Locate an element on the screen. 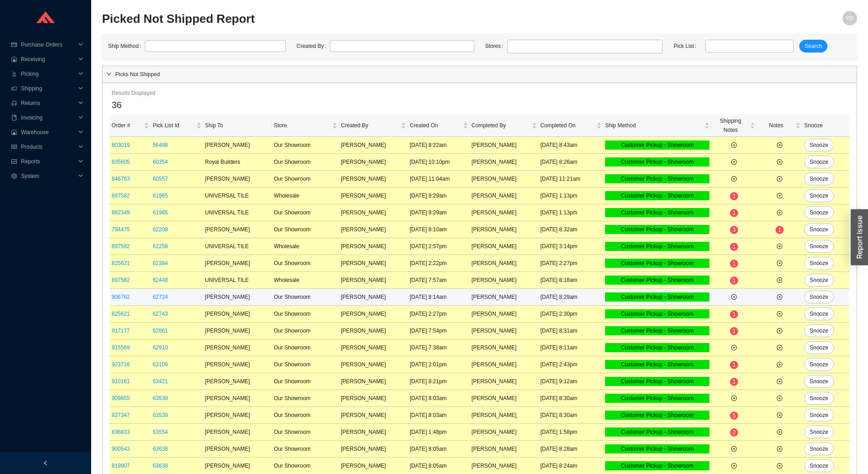 Image resolution: width=868 pixels, height=474 pixels. label: Ship Method is located at coordinates (126, 46).